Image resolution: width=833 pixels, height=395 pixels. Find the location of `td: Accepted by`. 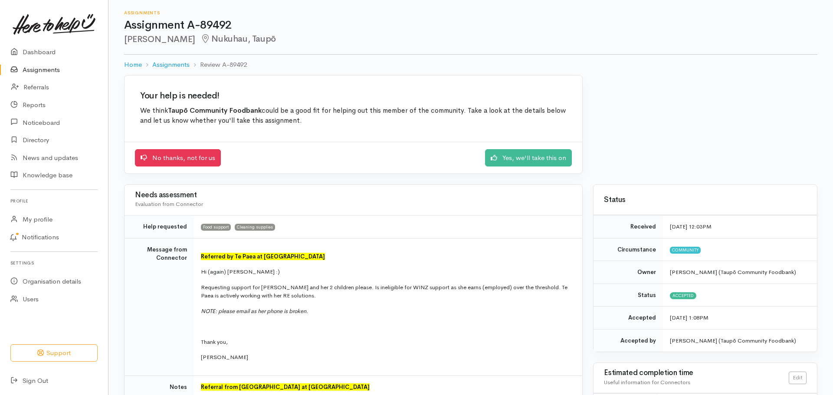

td: Accepted by is located at coordinates (628, 341).